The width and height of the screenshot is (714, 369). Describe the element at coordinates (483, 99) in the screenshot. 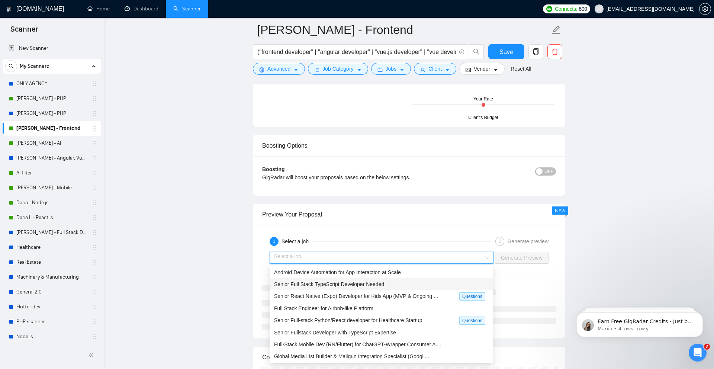

I see `div: Your Rate` at that location.